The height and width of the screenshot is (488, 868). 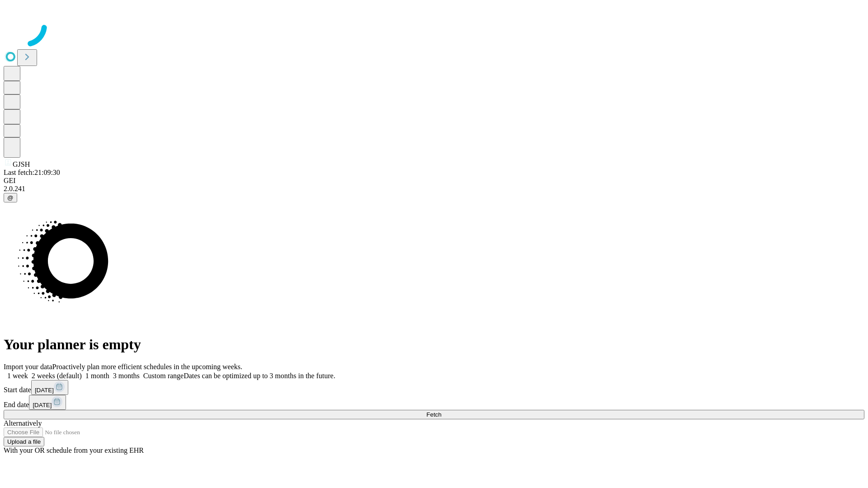 What do you see at coordinates (74, 450) in the screenshot?
I see `span: With your OR schedule from your existing EHR` at bounding box center [74, 450].